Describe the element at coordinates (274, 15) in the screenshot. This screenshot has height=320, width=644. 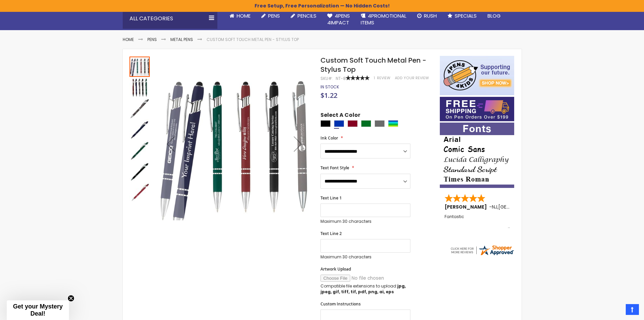
I see `span: Pens` at that location.